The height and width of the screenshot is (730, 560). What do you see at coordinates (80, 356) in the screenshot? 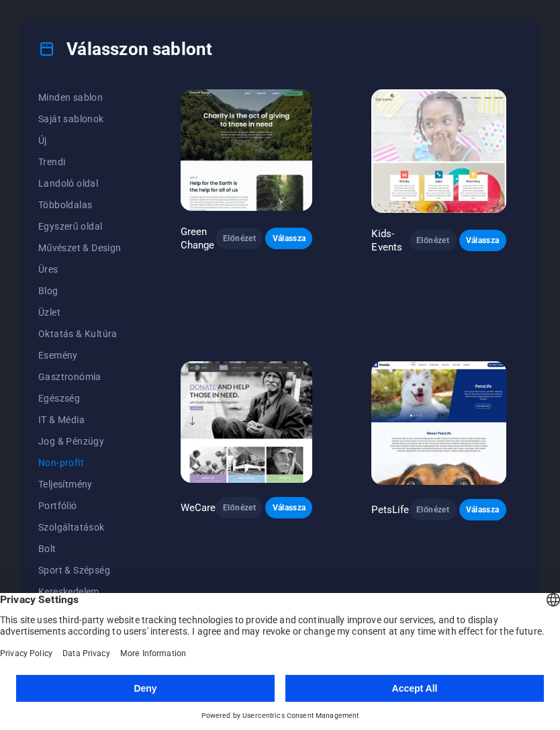
I see `button: Esemény` at bounding box center [80, 356].